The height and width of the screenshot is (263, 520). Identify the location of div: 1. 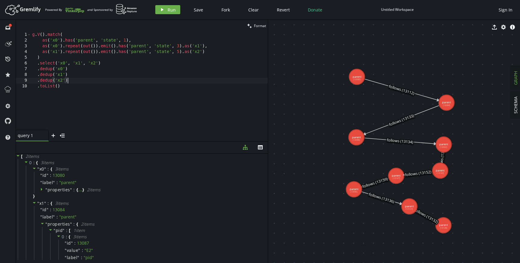
(23, 35).